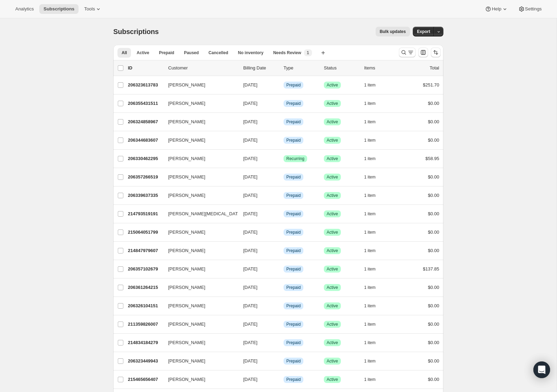 Image resolution: width=557 pixels, height=392 pixels. What do you see at coordinates (431, 269) in the screenshot?
I see `span: $137.85` at bounding box center [431, 269].